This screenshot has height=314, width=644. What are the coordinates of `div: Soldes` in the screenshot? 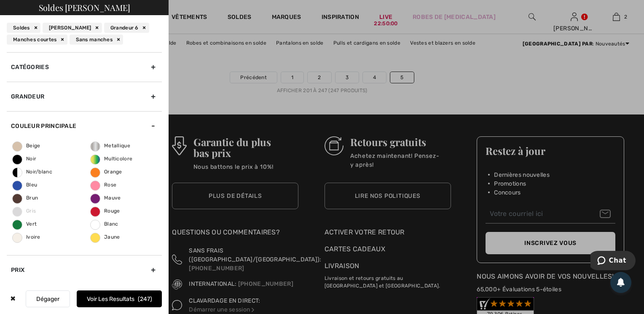 It's located at (23, 28).